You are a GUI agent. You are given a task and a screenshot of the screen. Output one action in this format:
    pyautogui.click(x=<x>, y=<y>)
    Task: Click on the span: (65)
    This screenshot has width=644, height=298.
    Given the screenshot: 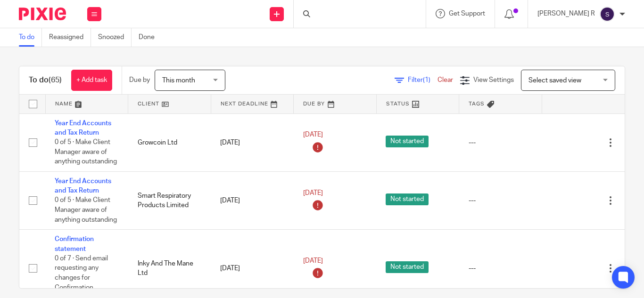 What is the action you would take?
    pyautogui.click(x=55, y=80)
    